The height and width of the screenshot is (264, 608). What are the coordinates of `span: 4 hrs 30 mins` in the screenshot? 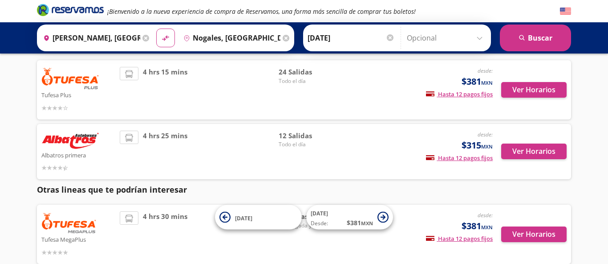 It's located at (165, 234).